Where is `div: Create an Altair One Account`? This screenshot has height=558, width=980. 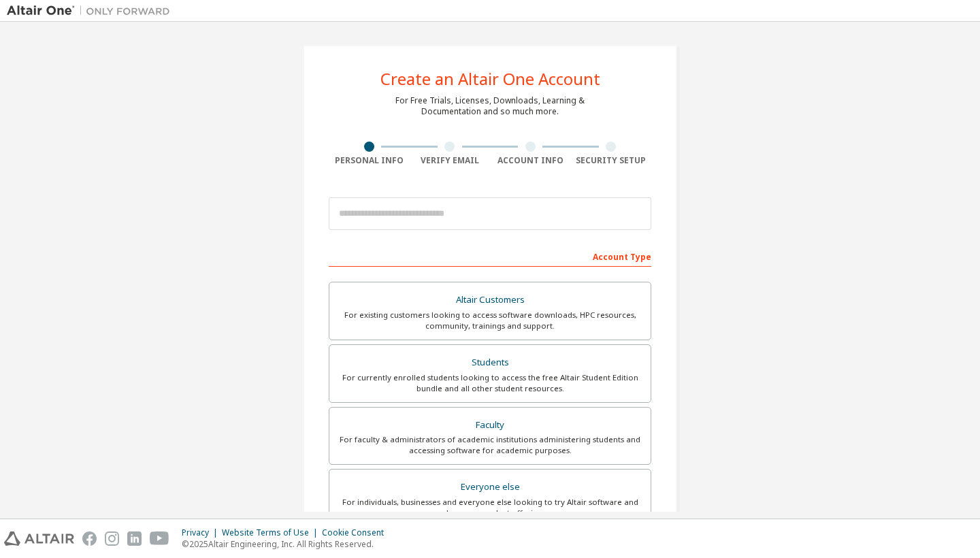
div: Create an Altair One Account is located at coordinates (490, 79).